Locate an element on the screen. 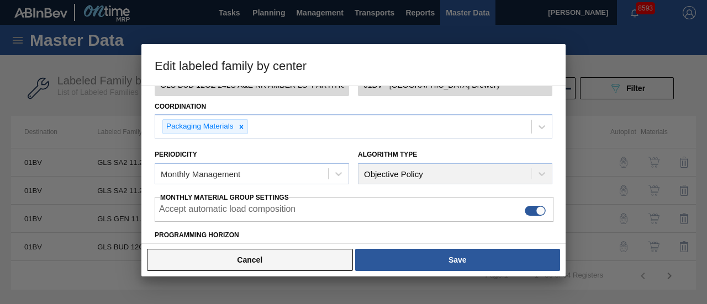 The image size is (707, 304). label: Accept automatic load composition is located at coordinates (227, 211).